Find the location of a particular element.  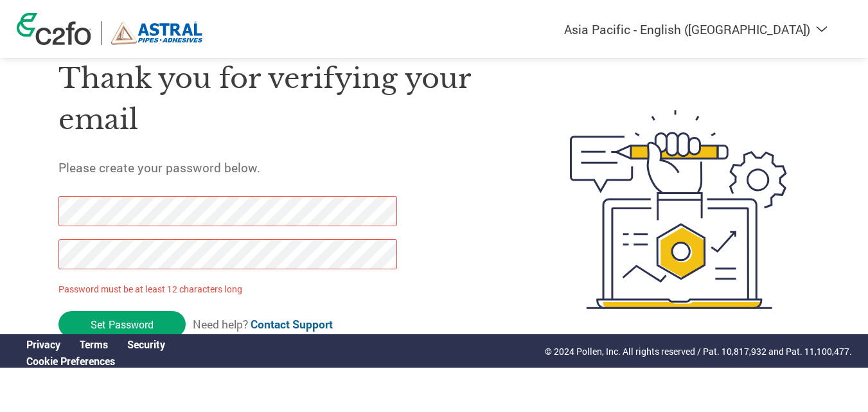

a: Privacy is located at coordinates (43, 343).